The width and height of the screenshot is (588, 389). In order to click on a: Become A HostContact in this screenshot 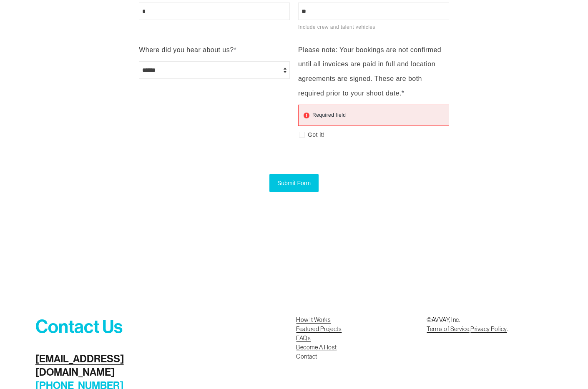, I will do `click(316, 352)`.